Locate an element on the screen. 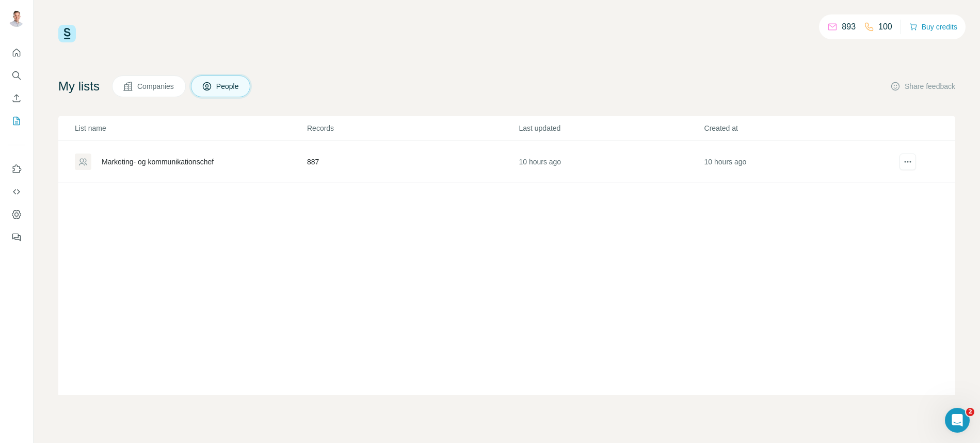  button: Share feedback is located at coordinates (922, 86).